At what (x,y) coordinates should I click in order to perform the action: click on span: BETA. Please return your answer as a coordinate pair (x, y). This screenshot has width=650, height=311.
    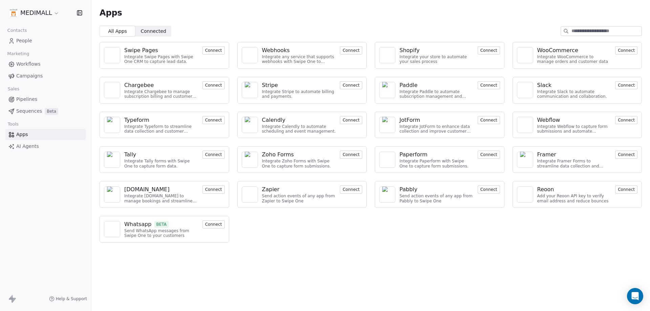
    Looking at the image, I should click on (161, 224).